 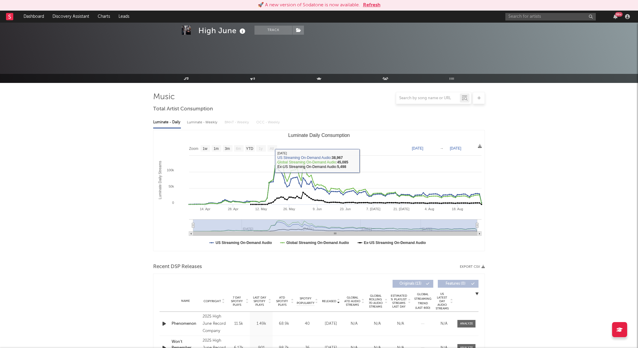 What do you see at coordinates (104, 17) in the screenshot?
I see `a: Charts` at bounding box center [104, 17].